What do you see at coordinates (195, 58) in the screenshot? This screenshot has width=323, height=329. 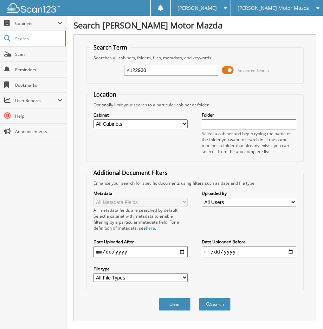 I see `div: Searches all cabinets, folders, files, metadata, and keywords` at bounding box center [195, 58].